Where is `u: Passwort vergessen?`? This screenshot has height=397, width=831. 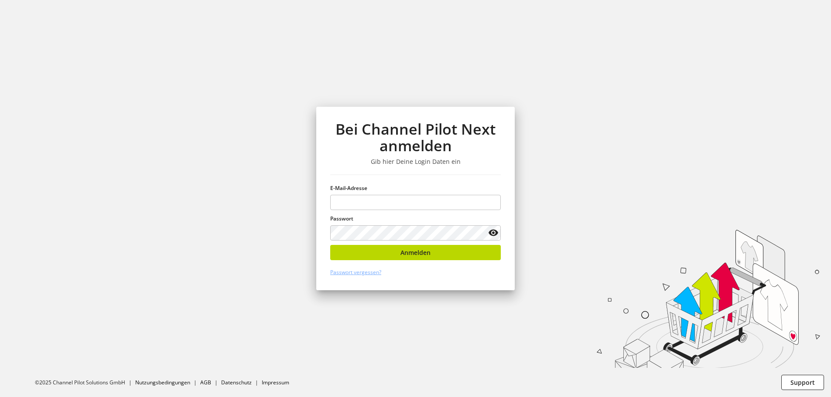 u: Passwort vergessen? is located at coordinates (355, 272).